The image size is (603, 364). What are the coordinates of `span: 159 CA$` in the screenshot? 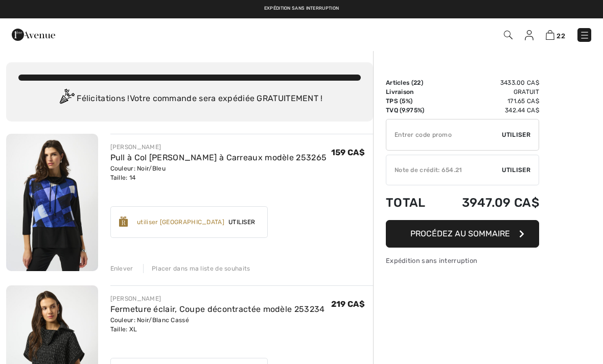 It's located at (348, 152).